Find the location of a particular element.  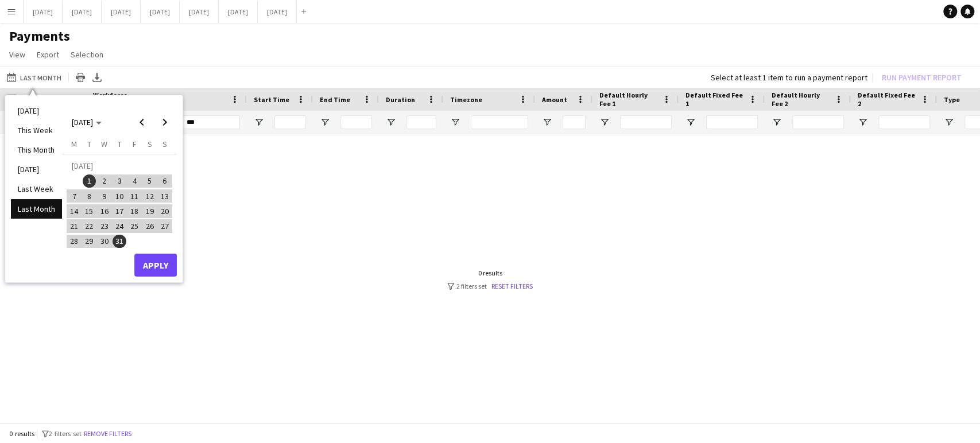

li: Last Month is located at coordinates (36, 209).